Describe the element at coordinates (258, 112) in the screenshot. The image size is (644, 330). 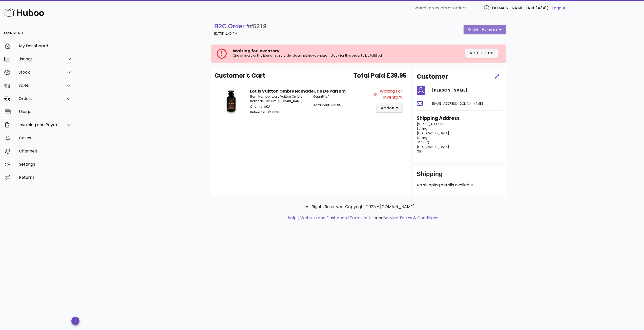
I see `span: Huboo SKU:` at that location.